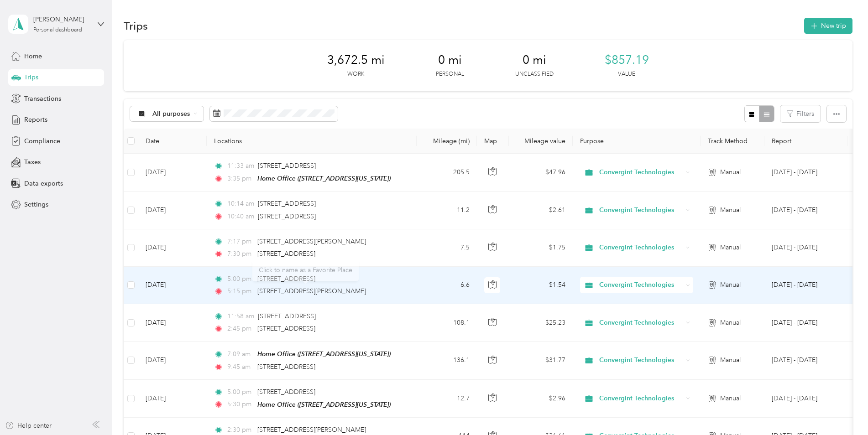 This screenshot has width=868, height=435. I want to click on span: Trips, so click(31, 77).